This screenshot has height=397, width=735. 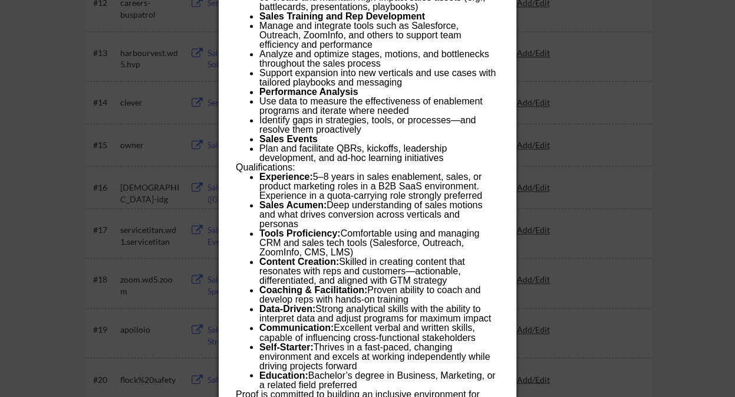 What do you see at coordinates (313, 290) in the screenshot?
I see `b: Coaching & Facilitation:` at bounding box center [313, 290].